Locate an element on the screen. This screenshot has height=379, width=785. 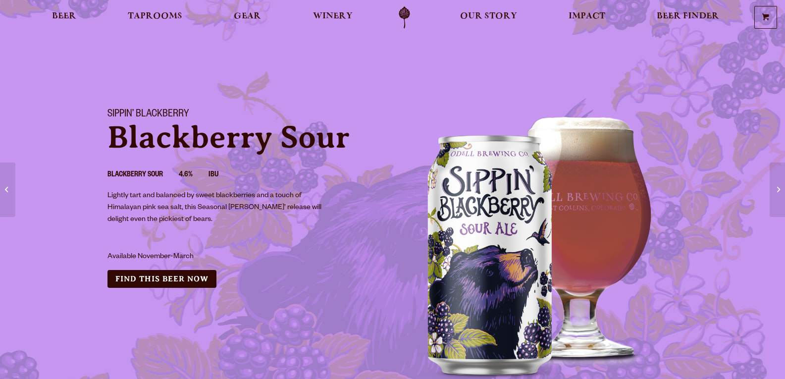
p: Available November-March is located at coordinates (217, 257).